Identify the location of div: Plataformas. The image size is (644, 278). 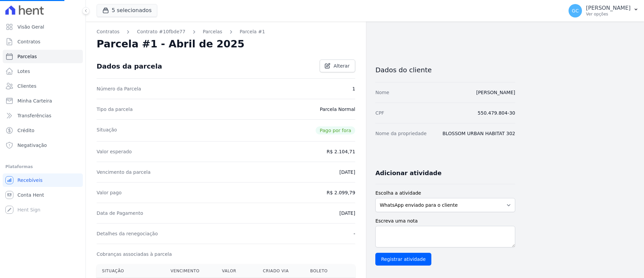
(43, 167).